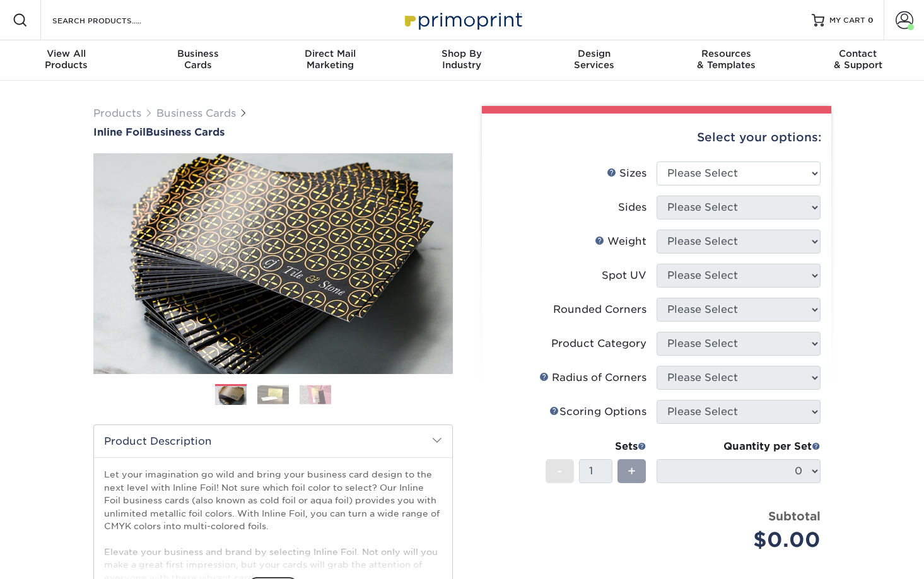 The height and width of the screenshot is (579, 924). What do you see at coordinates (197, 61) in the screenshot?
I see `a: BusinessCards` at bounding box center [197, 61].